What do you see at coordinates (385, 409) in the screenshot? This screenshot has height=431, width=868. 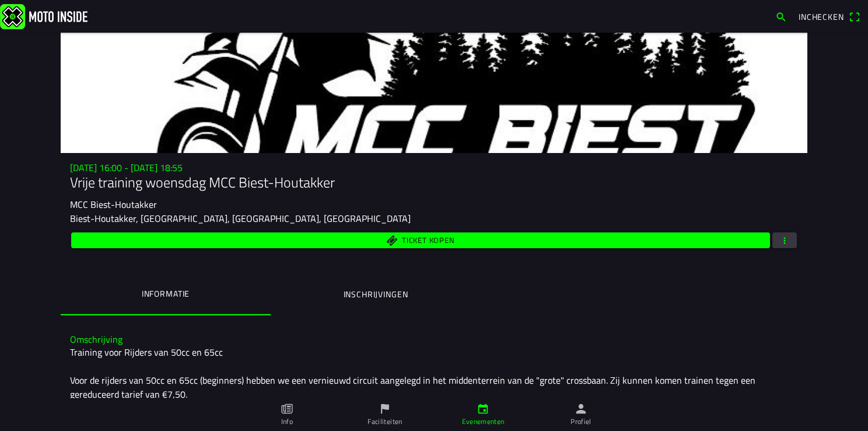 I see `ion-icon: flag` at bounding box center [385, 409].